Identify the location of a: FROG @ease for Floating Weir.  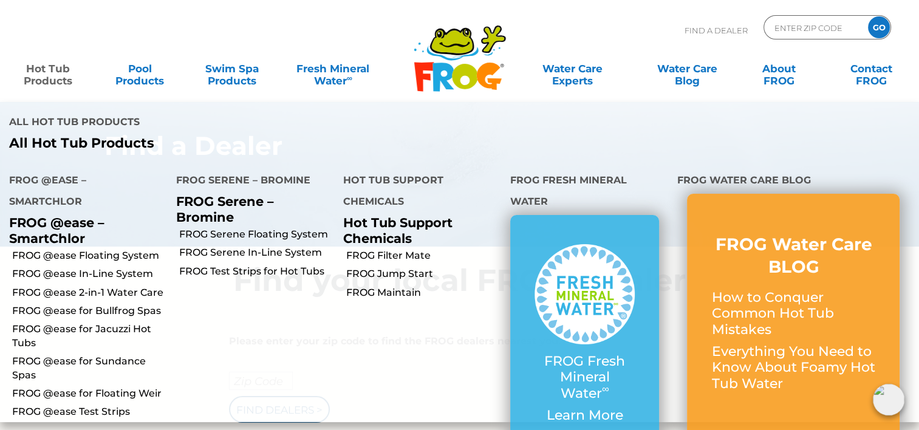
(89, 394).